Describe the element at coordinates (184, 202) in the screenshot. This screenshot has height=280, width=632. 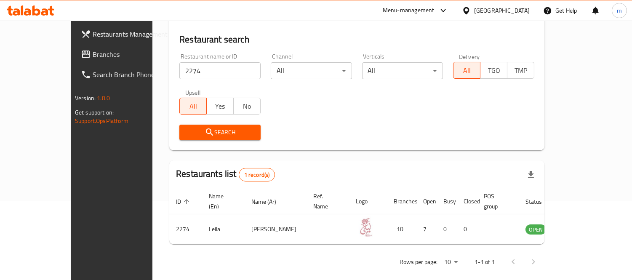
I see `span: ID` at that location.